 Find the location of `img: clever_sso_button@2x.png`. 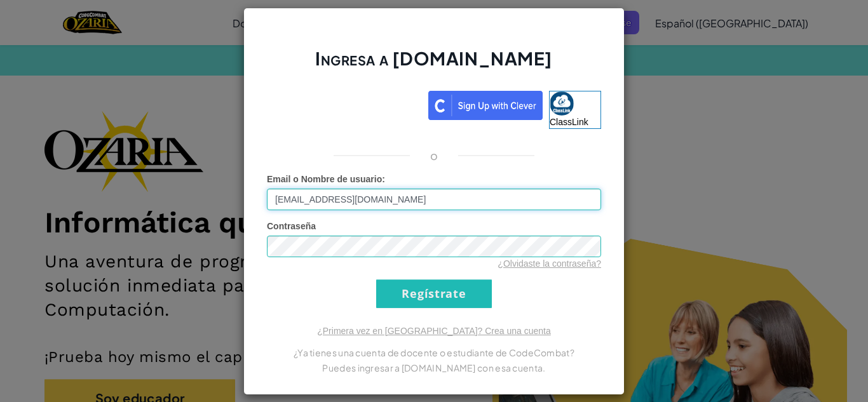

img: clever_sso_button@2x.png is located at coordinates (485, 105).